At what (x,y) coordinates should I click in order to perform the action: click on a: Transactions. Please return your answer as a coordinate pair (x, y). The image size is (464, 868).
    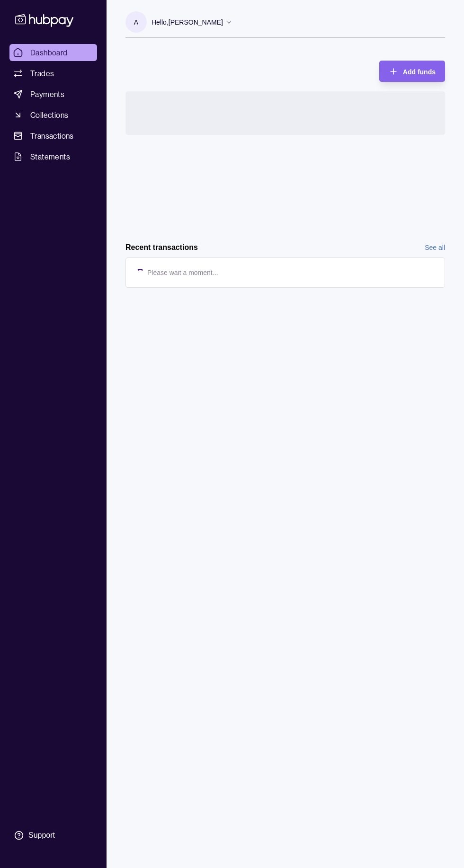
    Looking at the image, I should click on (53, 136).